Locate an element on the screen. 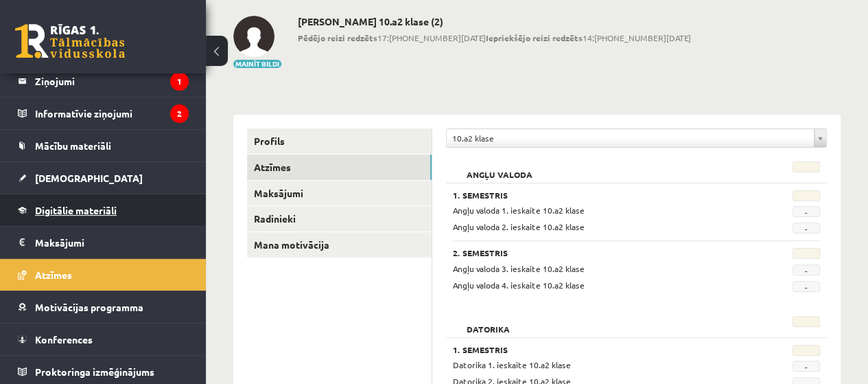 This screenshot has height=384, width=868. a: Rīgas 1. Tālmācības vidusskola is located at coordinates (70, 41).